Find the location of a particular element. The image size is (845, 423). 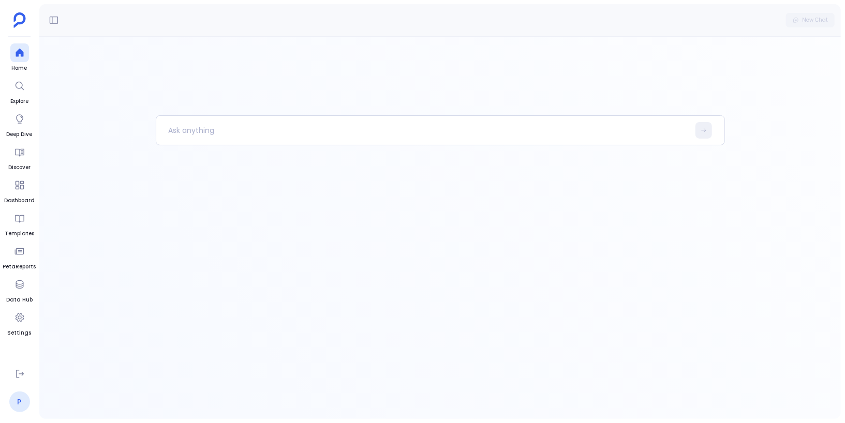

span: Data Hub is located at coordinates (19, 300).